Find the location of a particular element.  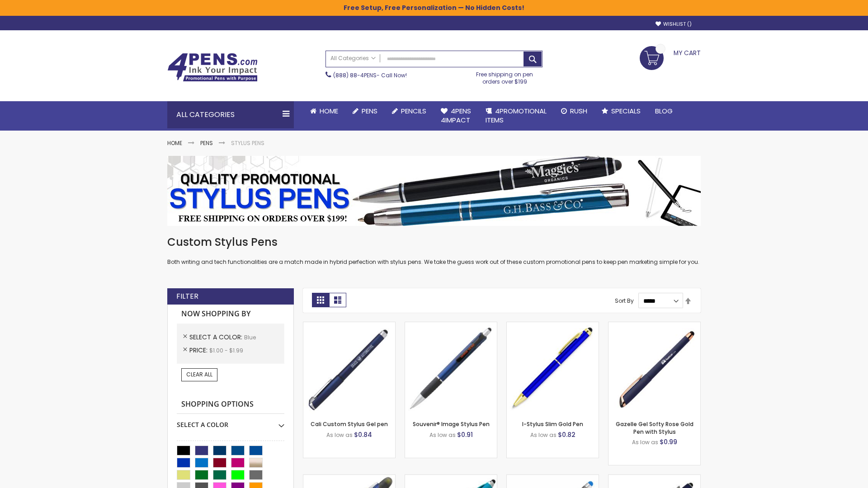

span: $0.84 is located at coordinates (363, 435).